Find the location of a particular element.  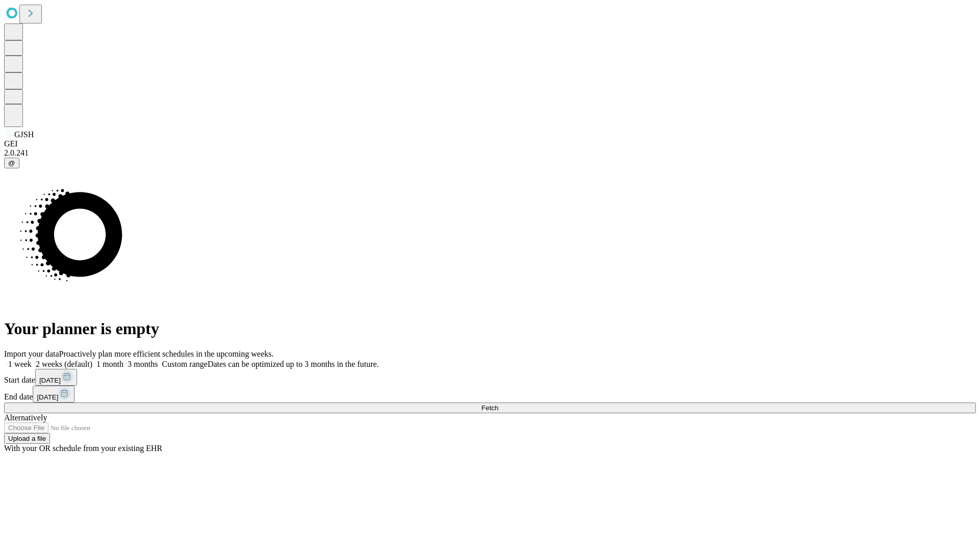

span: Dates can be optimized up to 3 months in the future. is located at coordinates (292, 363).